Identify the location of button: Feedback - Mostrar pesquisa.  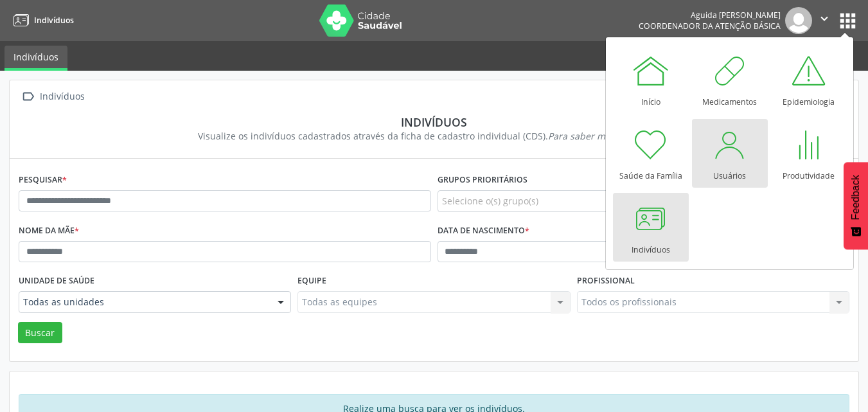
(856, 206).